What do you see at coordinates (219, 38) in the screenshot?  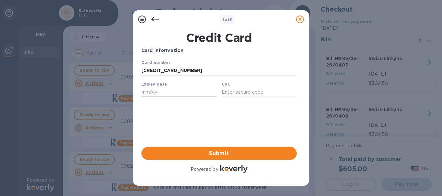 I see `h1: Credit Card` at bounding box center [219, 38].